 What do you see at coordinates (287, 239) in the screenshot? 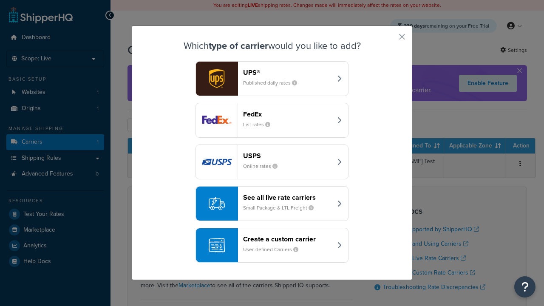
I see `header: Create a custom carrier` at bounding box center [287, 239].